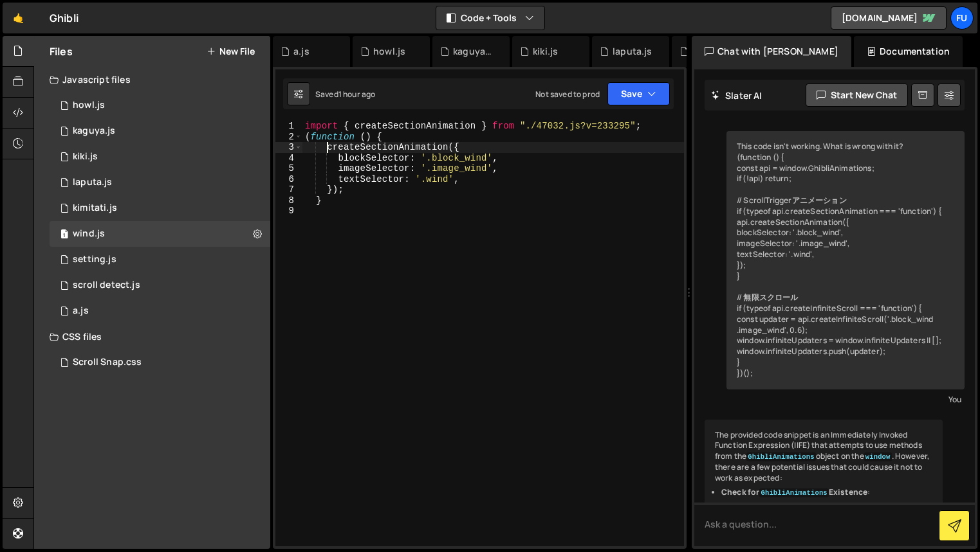 The width and height of the screenshot is (980, 552). What do you see at coordinates (357, 94) in the screenshot?
I see `div: 1 hour ago` at bounding box center [357, 94].